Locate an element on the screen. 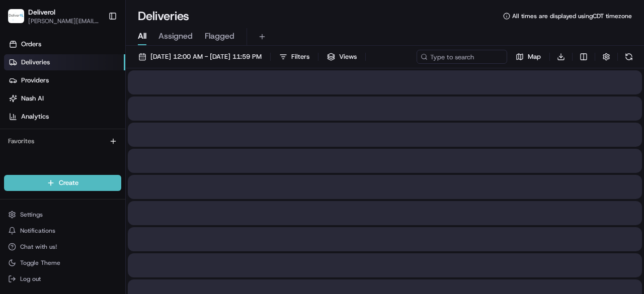 The height and width of the screenshot is (294, 644). button: Toggle Theme is located at coordinates (63, 263).